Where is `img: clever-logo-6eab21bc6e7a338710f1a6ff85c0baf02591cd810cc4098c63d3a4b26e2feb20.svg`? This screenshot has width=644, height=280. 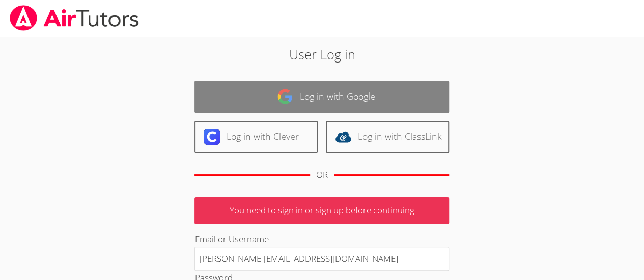 img: clever-logo-6eab21bc6e7a338710f1a6ff85c0baf02591cd810cc4098c63d3a4b26e2feb20.svg is located at coordinates (212, 137).